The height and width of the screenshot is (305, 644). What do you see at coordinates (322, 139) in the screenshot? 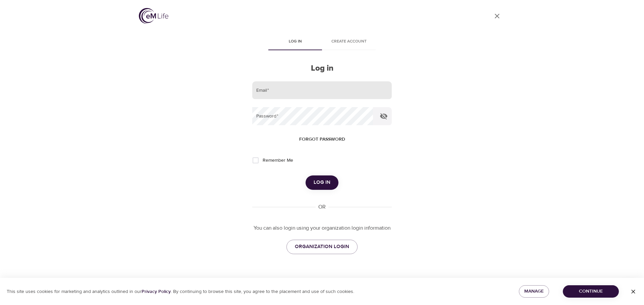
I see `span: Forgot password` at bounding box center [322, 139].